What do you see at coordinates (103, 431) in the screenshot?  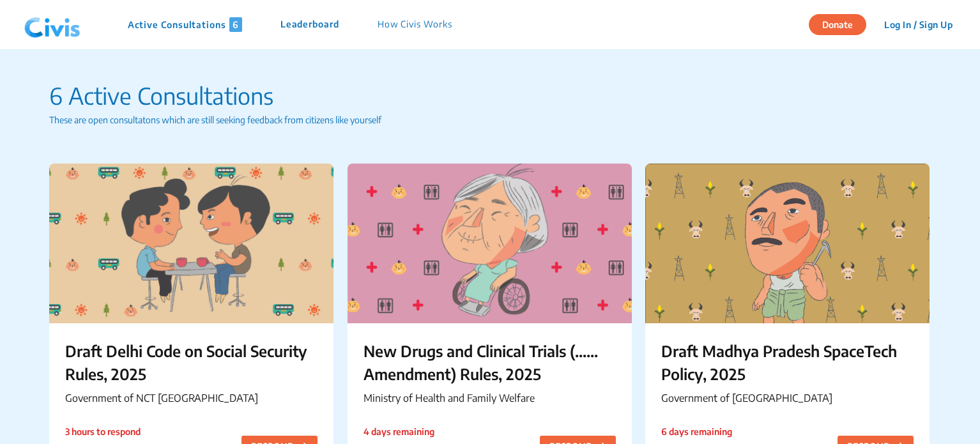 I see `p: 3 hours to respond` at bounding box center [103, 431].